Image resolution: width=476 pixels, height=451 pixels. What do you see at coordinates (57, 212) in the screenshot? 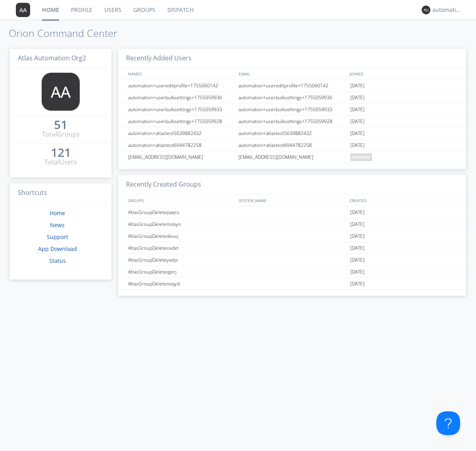
I see `a: Home` at bounding box center [57, 212].